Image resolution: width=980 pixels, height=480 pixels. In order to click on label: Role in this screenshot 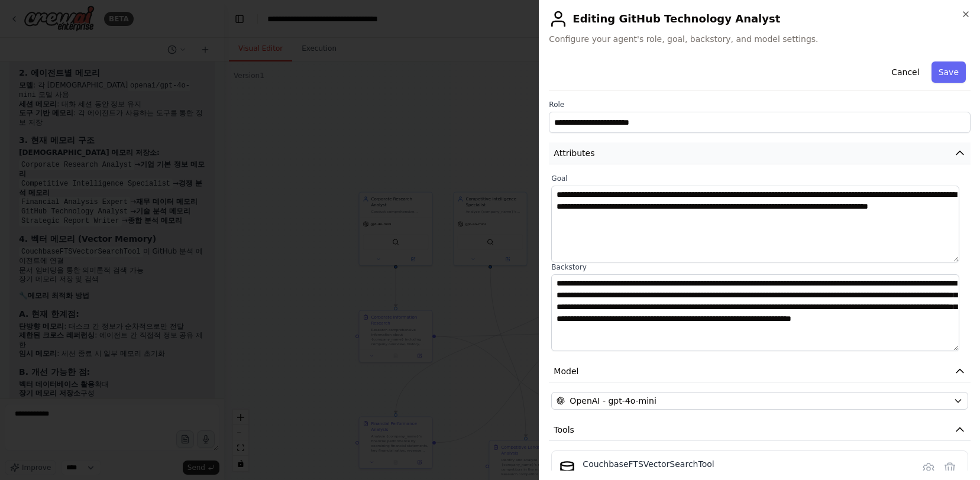, I will do `click(759, 105)`.